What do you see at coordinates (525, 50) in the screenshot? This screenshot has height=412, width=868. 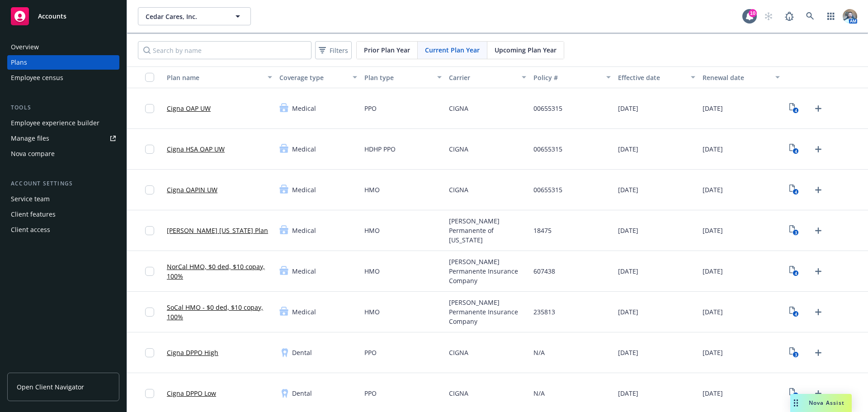 I see `span: Upcoming Plan Year` at bounding box center [525, 50].